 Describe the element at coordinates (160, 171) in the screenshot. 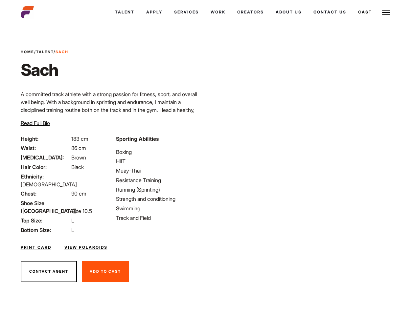

I see `li: Muay-Thai` at that location.